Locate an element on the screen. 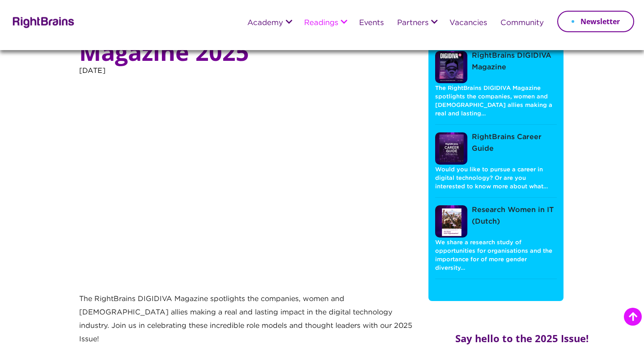 The image size is (644, 348). a: RightBrains DIGIDIVA Magazine is located at coordinates (496, 67).